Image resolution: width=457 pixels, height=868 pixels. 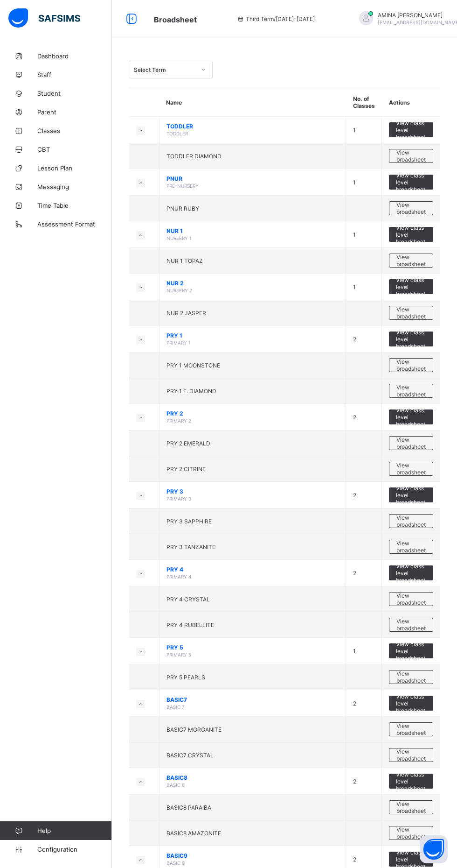 I want to click on span: PRY 4 CRYSTAL, so click(x=188, y=599).